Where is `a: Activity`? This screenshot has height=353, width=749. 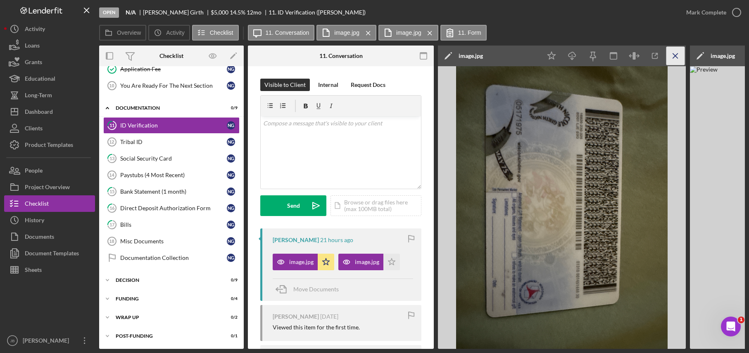 a: Activity is located at coordinates (50, 29).